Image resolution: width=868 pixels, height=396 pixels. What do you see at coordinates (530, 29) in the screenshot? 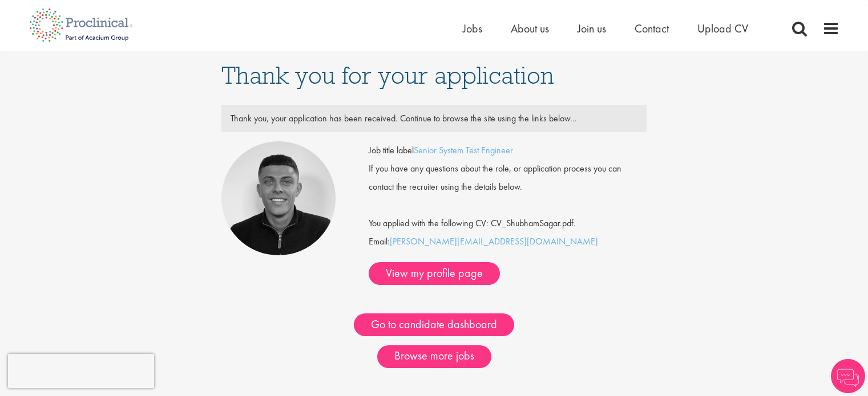
I see `a: About us` at bounding box center [530, 29].